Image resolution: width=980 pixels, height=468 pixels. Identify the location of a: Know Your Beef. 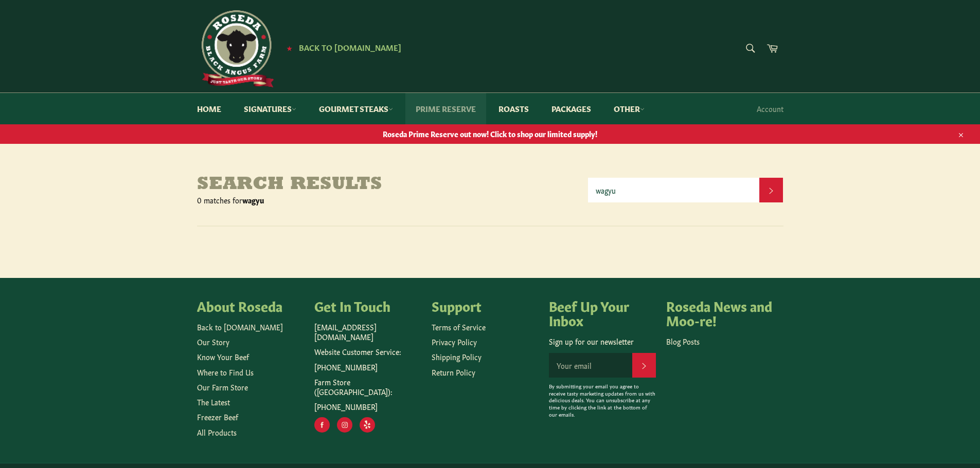
(223, 357).